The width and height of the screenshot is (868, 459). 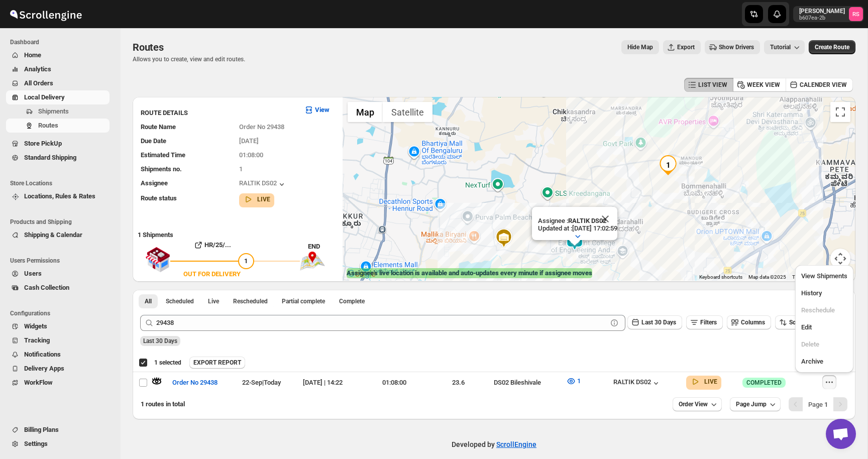 What do you see at coordinates (53, 235) in the screenshot?
I see `span: Shipping & Calendar` at bounding box center [53, 235].